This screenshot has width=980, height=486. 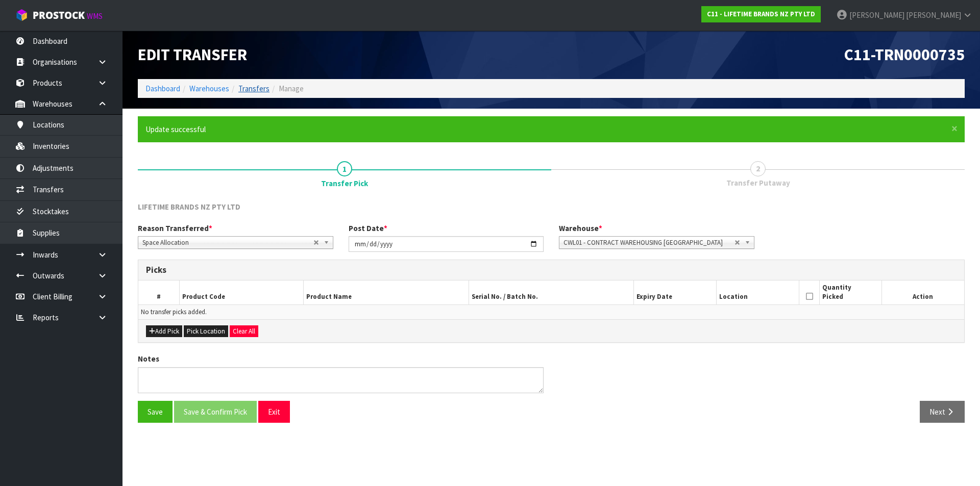 What do you see at coordinates (148, 358) in the screenshot?
I see `label: Notes` at bounding box center [148, 358].